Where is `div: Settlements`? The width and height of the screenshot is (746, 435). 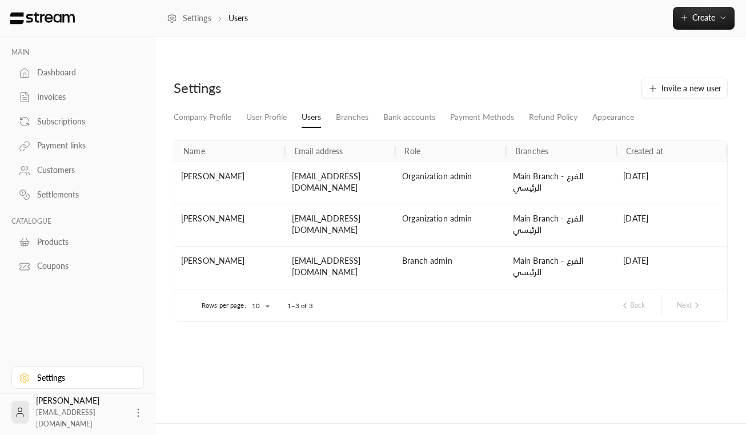
div: Settlements is located at coordinates (83, 195).